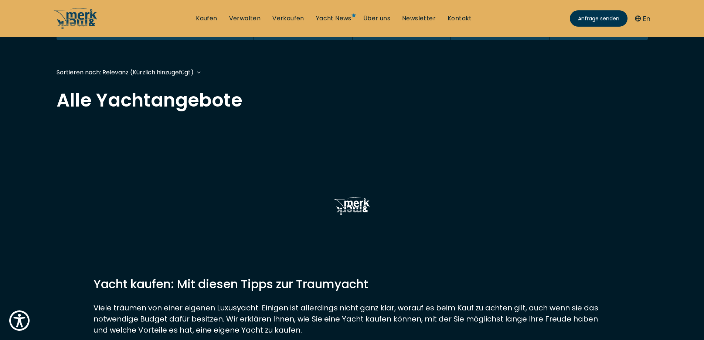 This screenshot has width=704, height=340. Describe the element at coordinates (352, 318) in the screenshot. I see `p: Viele träumen von einer eigenen Luxusyacht. Einigen ist allerdings nicht ganz klar, worauf es bei...` at that location.